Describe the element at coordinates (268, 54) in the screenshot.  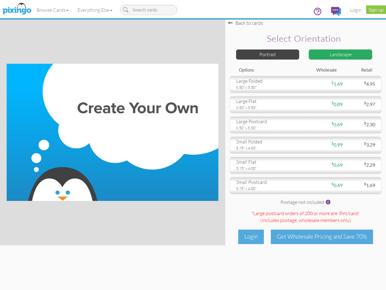
I see `div: Portrait` at that location.